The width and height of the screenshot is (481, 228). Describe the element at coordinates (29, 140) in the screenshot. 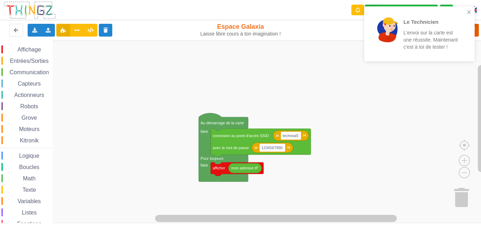

I see `span: Kitronik` at that location.